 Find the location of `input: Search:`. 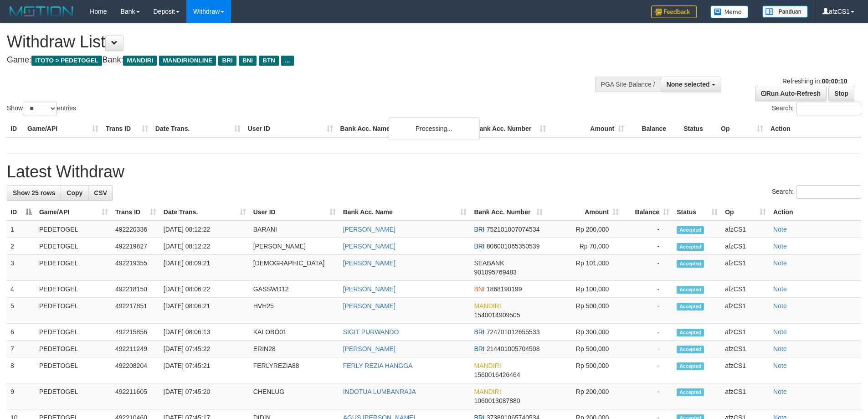

input: Search: is located at coordinates (829, 109).